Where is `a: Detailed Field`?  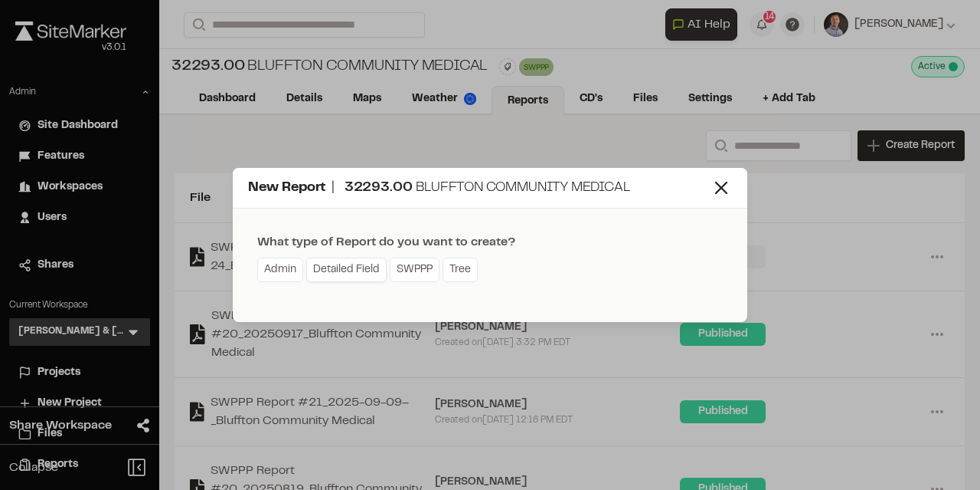 a: Detailed Field is located at coordinates (346, 270).